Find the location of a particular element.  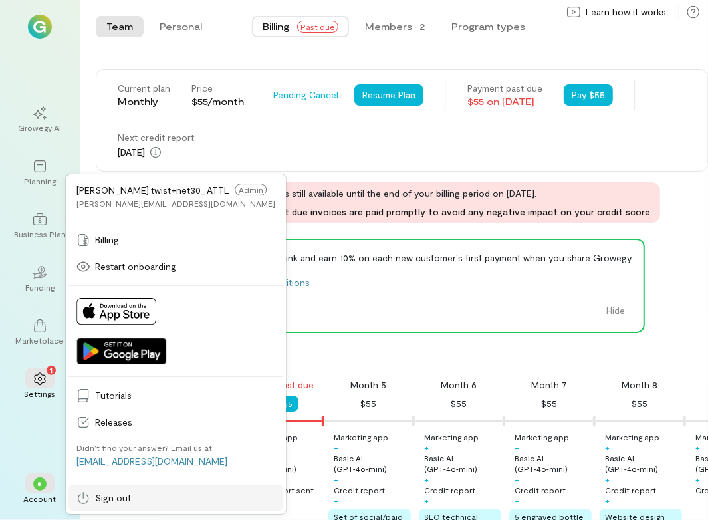

div: Business Plan is located at coordinates (40, 234).